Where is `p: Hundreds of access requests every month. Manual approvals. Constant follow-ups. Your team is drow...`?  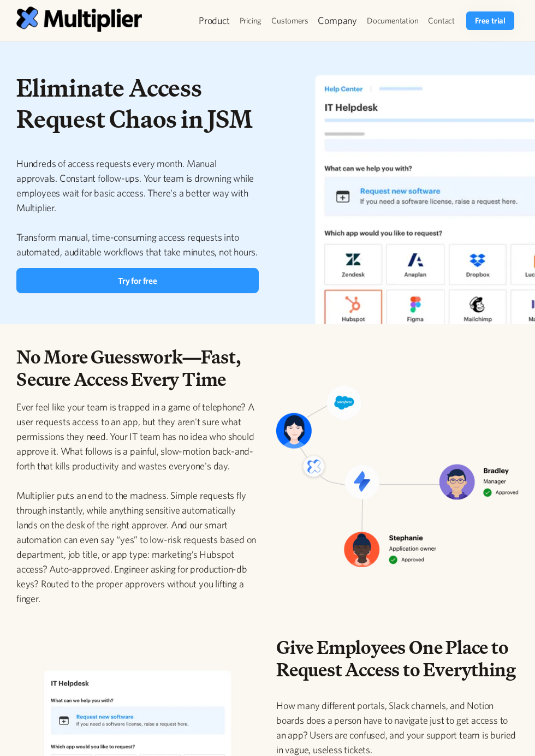
p: Hundreds of access requests every month. Manual approvals. Constant follow-ups. Your team is drow... is located at coordinates (137, 208).